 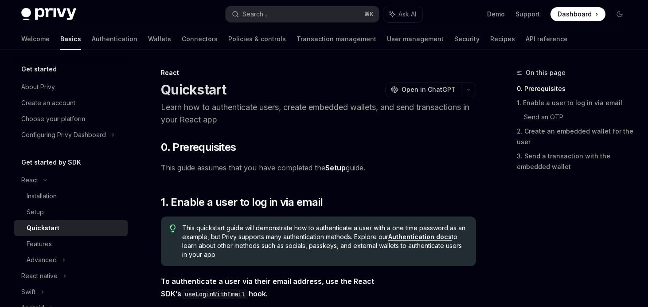 What do you see at coordinates (173, 228) in the screenshot?
I see `svg: Tip` at bounding box center [173, 228].